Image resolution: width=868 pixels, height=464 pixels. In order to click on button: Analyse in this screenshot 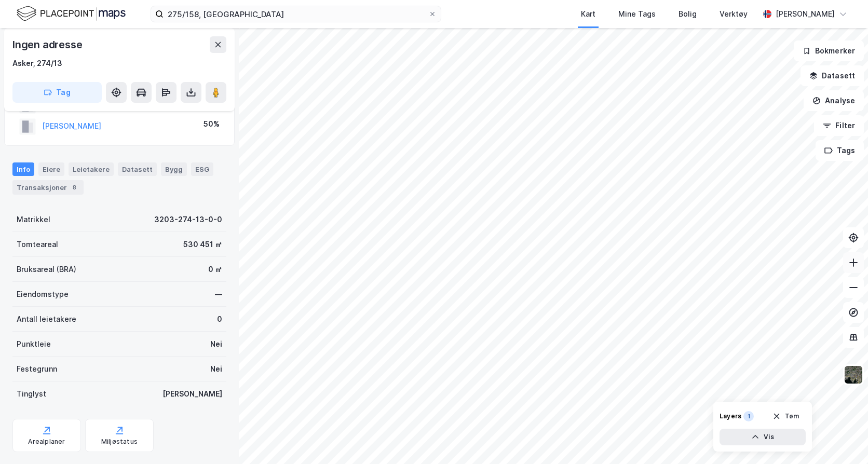, I will do `click(834, 101)`.